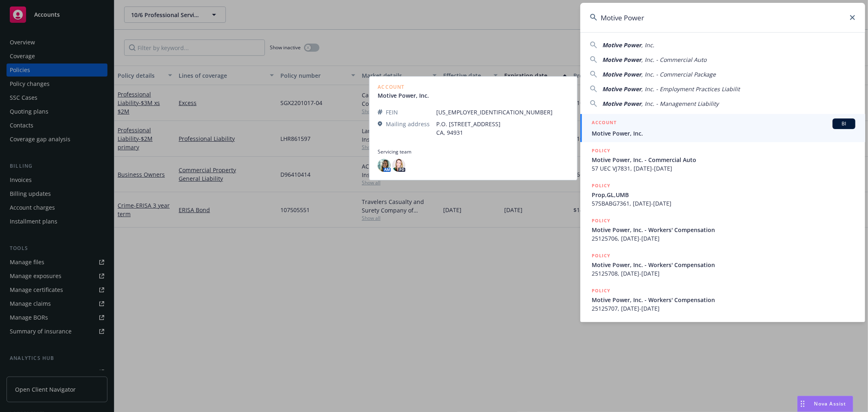 Image resolution: width=868 pixels, height=412 pixels. I want to click on span: , Inc., so click(647, 45).